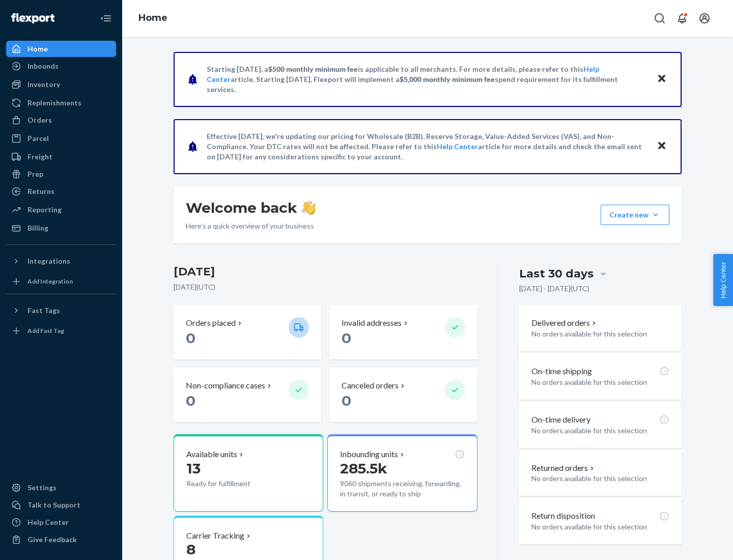  I want to click on div: Prep, so click(35, 174).